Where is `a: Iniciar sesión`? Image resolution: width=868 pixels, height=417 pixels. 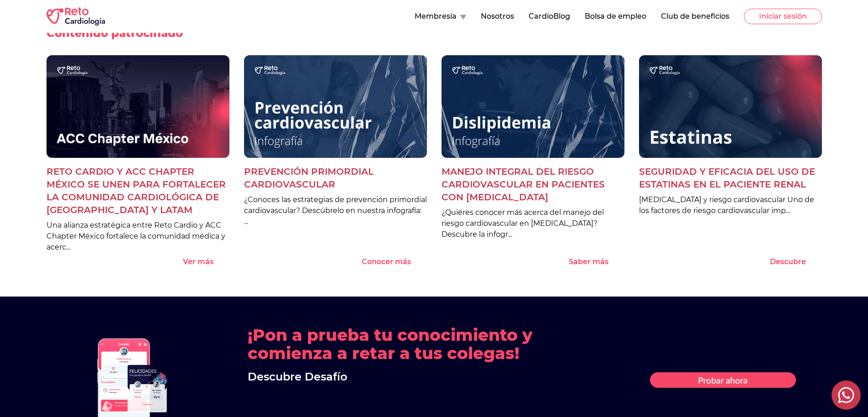
a: Iniciar sesión is located at coordinates (782, 16).